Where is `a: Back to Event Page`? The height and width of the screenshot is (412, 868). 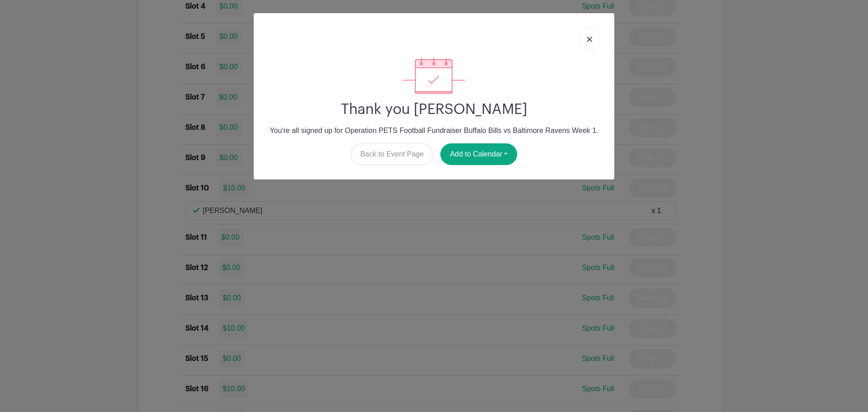 a: Back to Event Page is located at coordinates (392, 154).